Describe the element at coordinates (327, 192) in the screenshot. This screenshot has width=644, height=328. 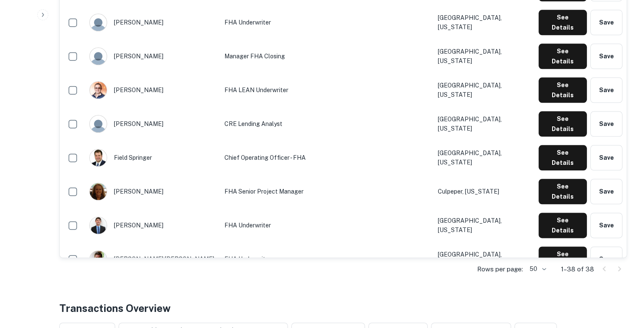
I see `td: FHA Senior Project Manager` at that location.